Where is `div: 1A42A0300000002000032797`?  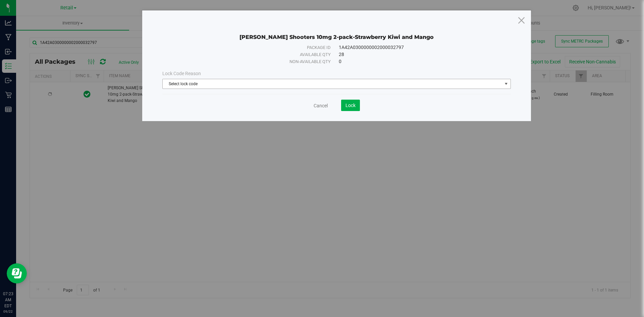 div: 1A42A0300000002000032797 is located at coordinates (417, 47).